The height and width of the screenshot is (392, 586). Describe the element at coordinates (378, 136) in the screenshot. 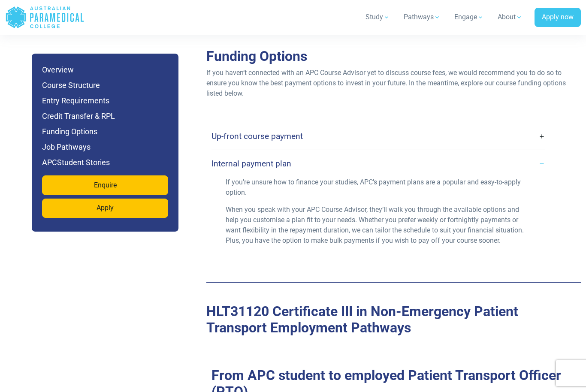

I see `a: Up-front course payment` at that location.